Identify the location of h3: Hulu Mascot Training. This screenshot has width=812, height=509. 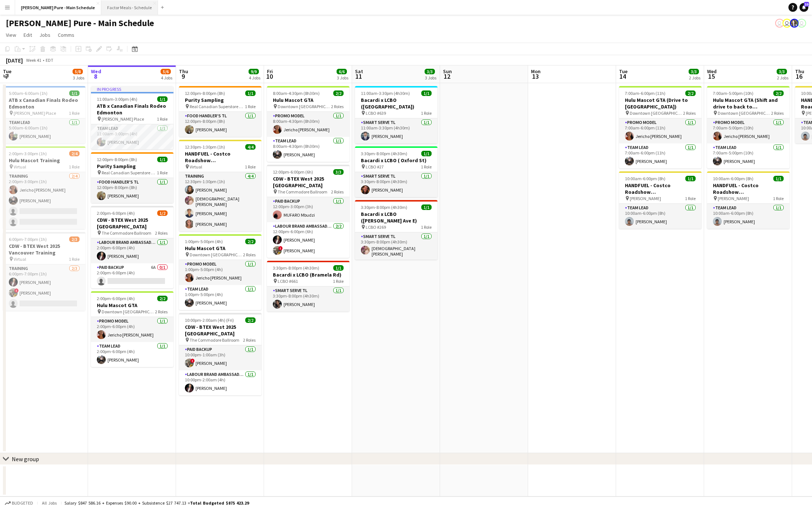
(44, 160).